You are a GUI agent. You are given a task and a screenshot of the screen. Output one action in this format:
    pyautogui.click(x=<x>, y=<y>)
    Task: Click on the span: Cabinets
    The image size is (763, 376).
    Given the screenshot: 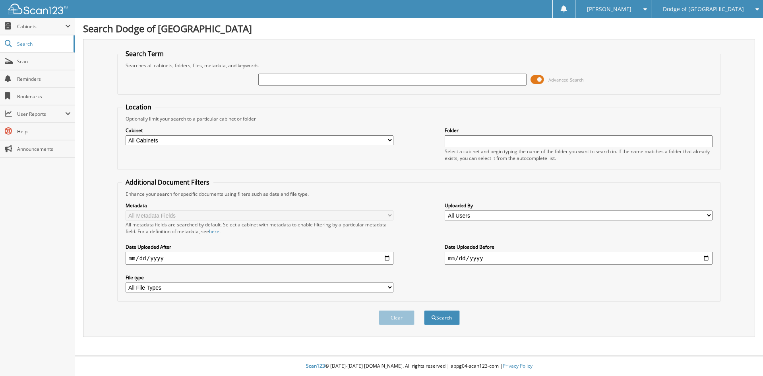 What is the action you would take?
    pyautogui.click(x=41, y=26)
    